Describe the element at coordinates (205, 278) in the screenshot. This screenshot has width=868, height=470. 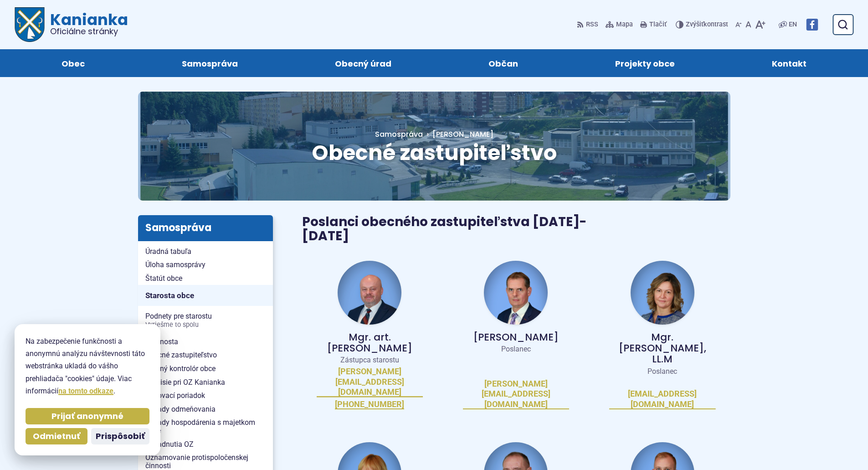
I see `span: Štatút obce` at that location.